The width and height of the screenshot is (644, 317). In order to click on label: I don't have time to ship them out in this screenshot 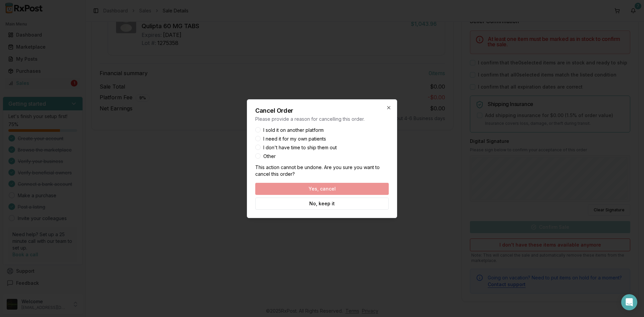, I will do `click(300, 148)`.